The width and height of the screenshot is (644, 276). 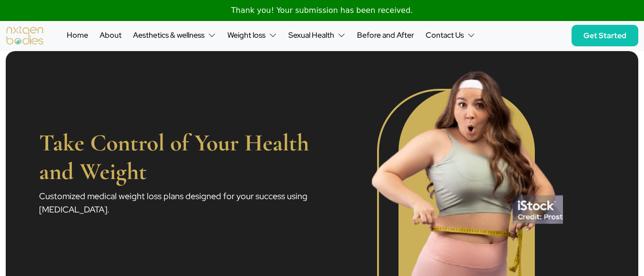 I want to click on button: Contact Us, so click(x=450, y=35).